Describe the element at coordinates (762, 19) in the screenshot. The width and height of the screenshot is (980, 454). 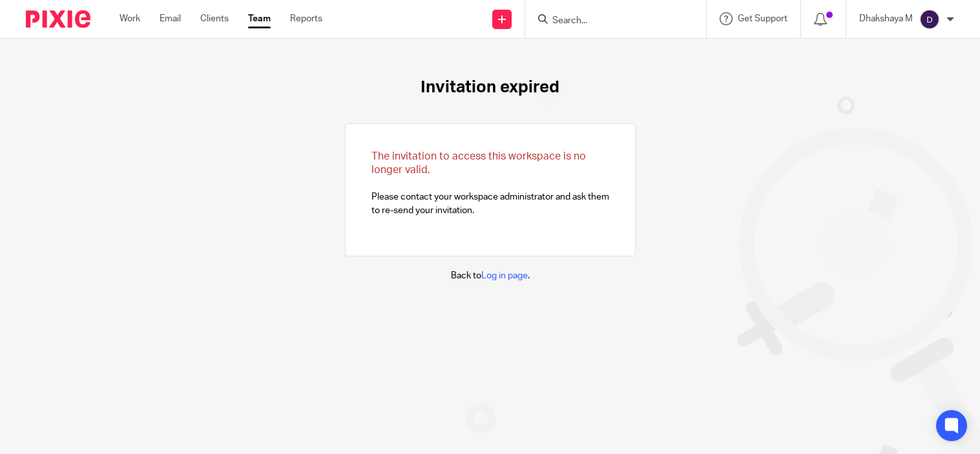
I see `span: Get Support` at that location.